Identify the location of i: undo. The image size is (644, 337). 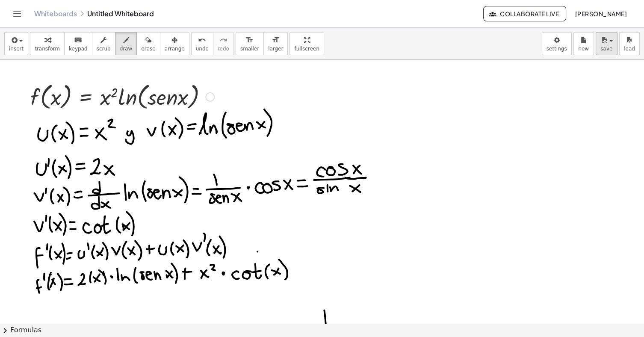
(202, 40).